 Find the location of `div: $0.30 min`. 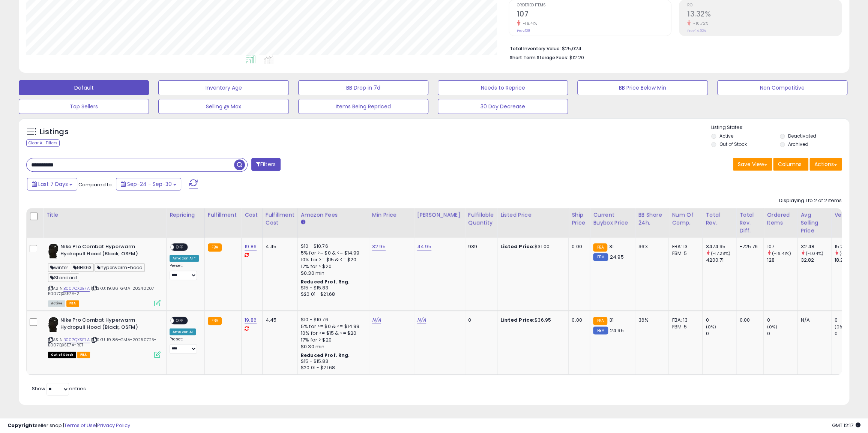

div: $0.30 min is located at coordinates (332, 347).